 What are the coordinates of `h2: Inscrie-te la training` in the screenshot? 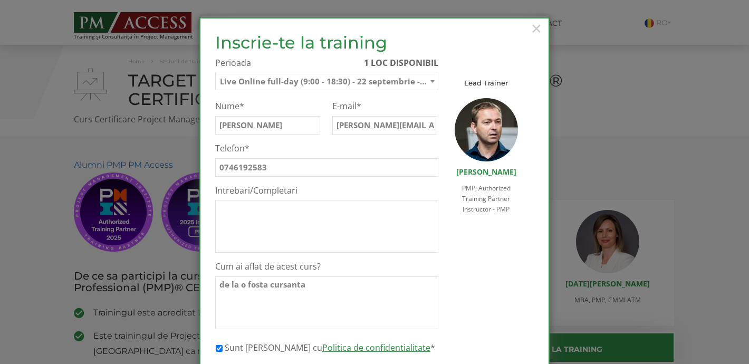 It's located at (326, 42).